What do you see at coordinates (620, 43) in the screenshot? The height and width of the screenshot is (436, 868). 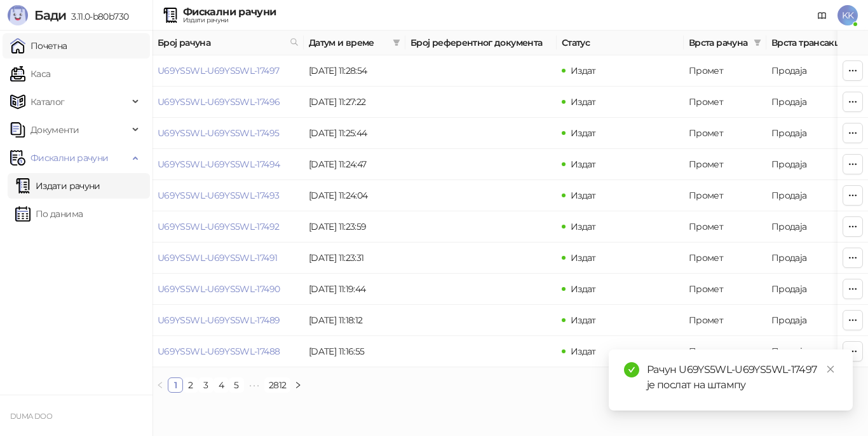 I see `th: Статус` at bounding box center [620, 43].